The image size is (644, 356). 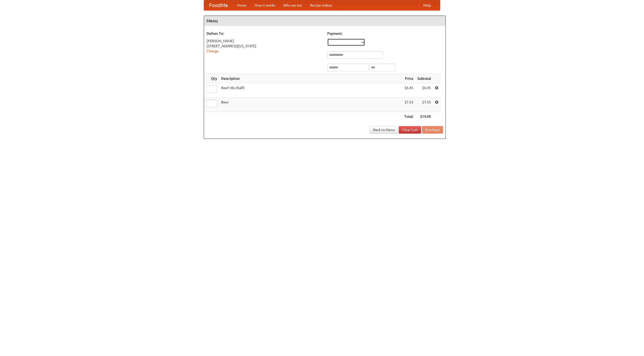 I want to click on th: Description, so click(x=311, y=78).